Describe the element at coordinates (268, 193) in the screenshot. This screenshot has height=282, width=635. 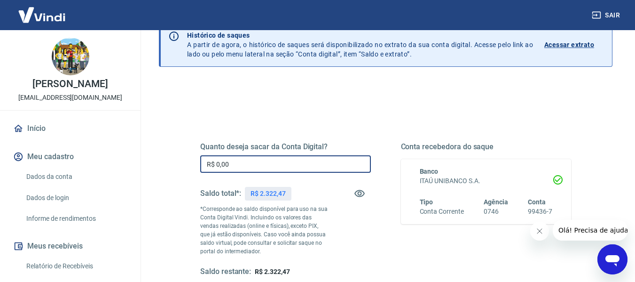
I see `p: R$ 2.322,47` at that location.